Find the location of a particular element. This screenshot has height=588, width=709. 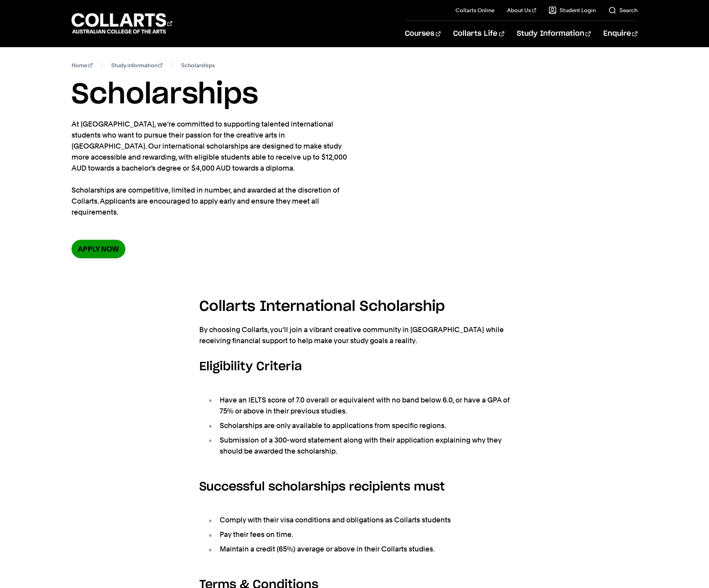

h1: Scholarships is located at coordinates (355, 95).